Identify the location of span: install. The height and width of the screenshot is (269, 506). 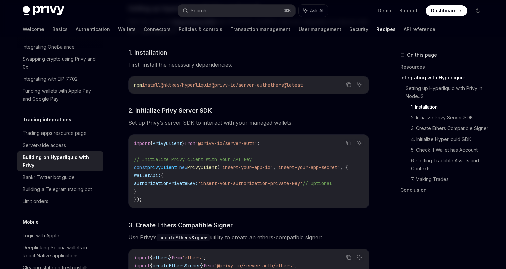
(151, 85).